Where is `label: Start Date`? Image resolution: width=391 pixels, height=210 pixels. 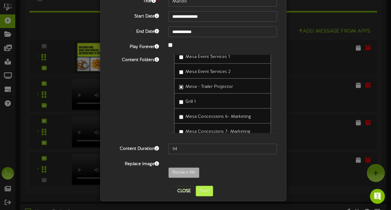
label: Start Date is located at coordinates (134, 15).